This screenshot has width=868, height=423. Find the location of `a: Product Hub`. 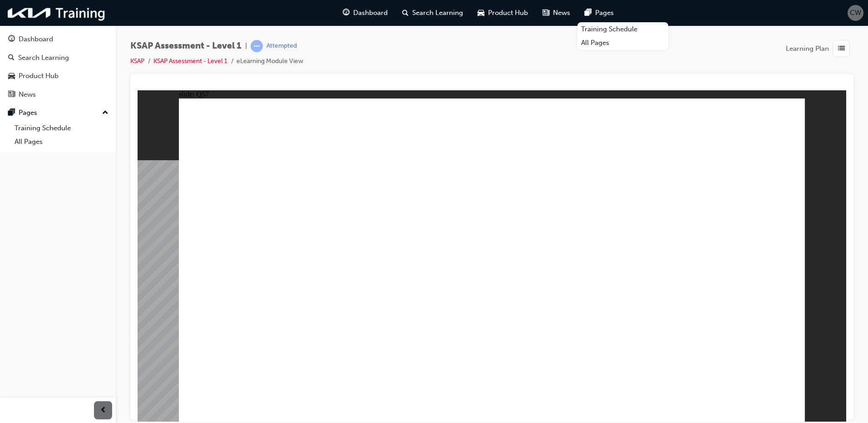

a: Product Hub is located at coordinates (57, 76).